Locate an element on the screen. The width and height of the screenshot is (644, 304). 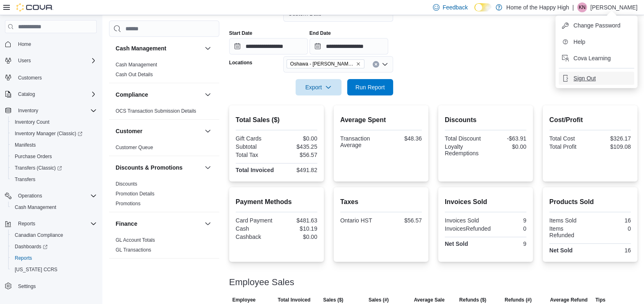
span: Help is located at coordinates (579, 42).